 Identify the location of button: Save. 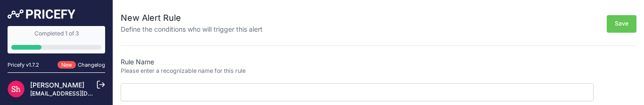
(622, 24).